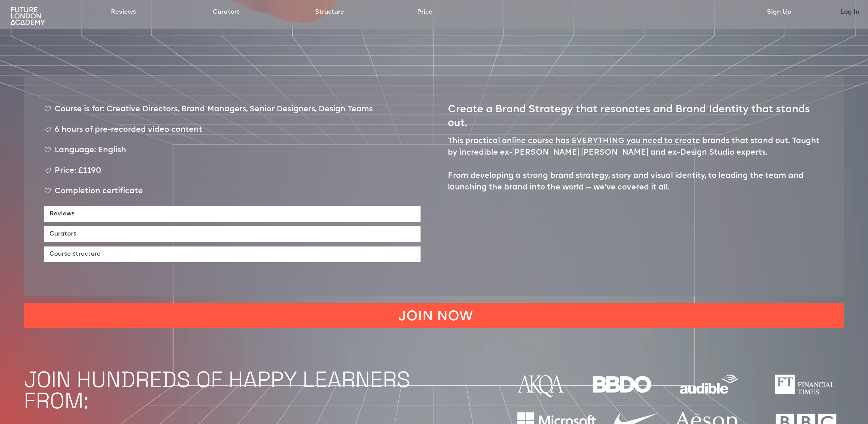 The image size is (868, 424). What do you see at coordinates (251, 390) in the screenshot?
I see `h1: JOIN HUNDREDS OF HAPPY LEARNERS FROM:` at bounding box center [251, 390].